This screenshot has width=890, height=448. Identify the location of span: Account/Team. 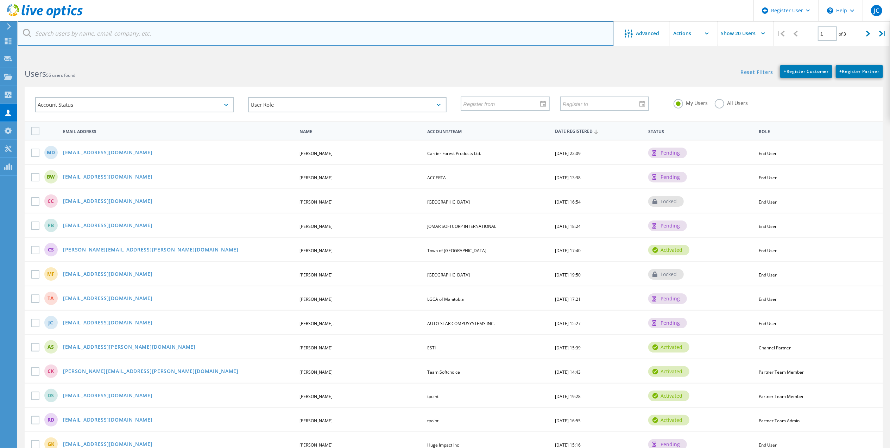
(488, 132).